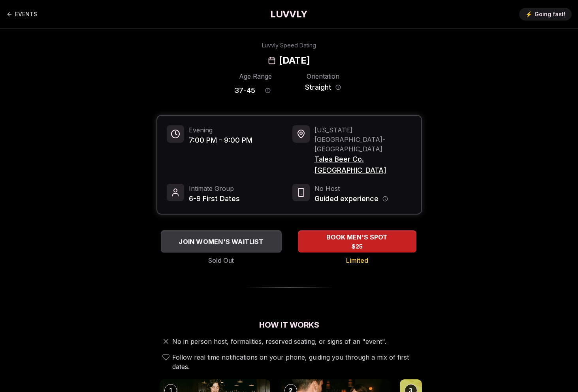 Image resolution: width=578 pixels, height=392 pixels. What do you see at coordinates (22, 14) in the screenshot?
I see `a: Back to events` at bounding box center [22, 14].